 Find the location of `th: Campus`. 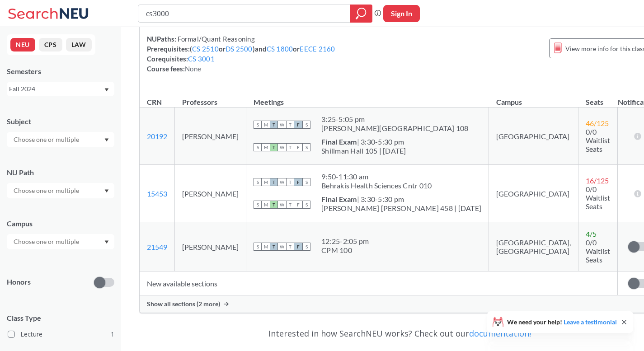

th: Campus is located at coordinates (533, 98).